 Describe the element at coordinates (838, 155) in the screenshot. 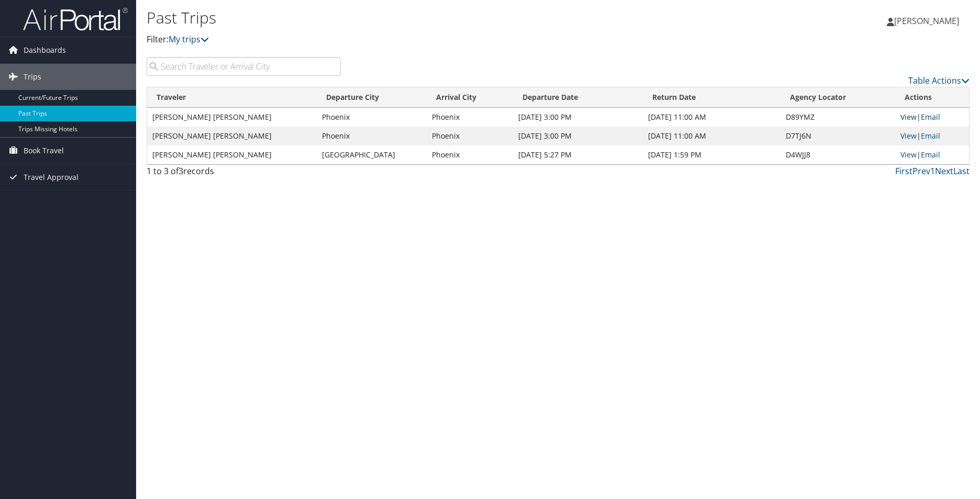

I see `td: D4WJJ8` at that location.